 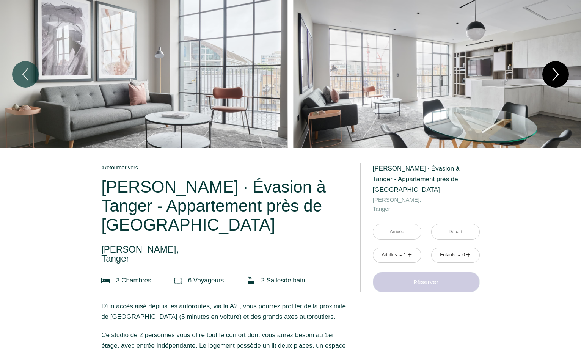 What do you see at coordinates (426, 282) in the screenshot?
I see `p: Réserver` at bounding box center [426, 282].